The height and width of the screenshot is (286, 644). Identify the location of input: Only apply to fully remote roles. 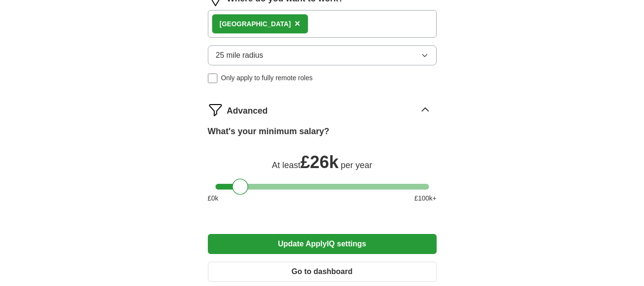
(212, 79).